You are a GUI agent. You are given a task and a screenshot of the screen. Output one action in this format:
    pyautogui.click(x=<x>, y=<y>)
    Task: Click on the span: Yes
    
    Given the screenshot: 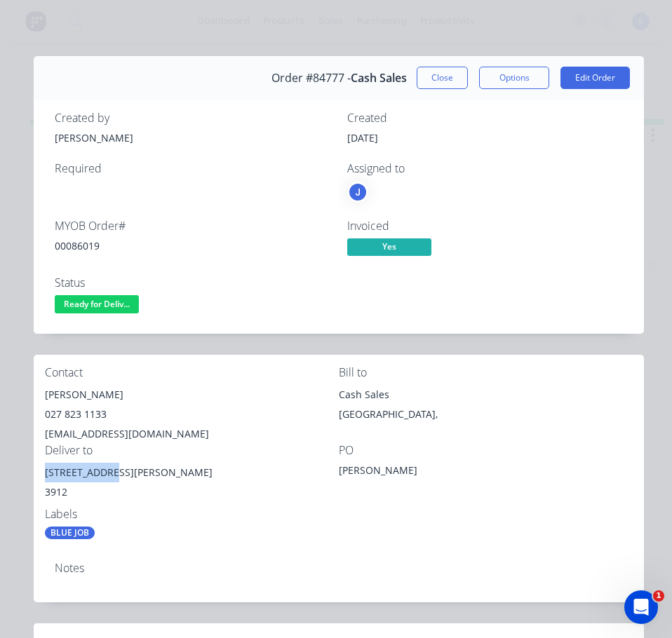 What is the action you would take?
    pyautogui.click(x=389, y=247)
    